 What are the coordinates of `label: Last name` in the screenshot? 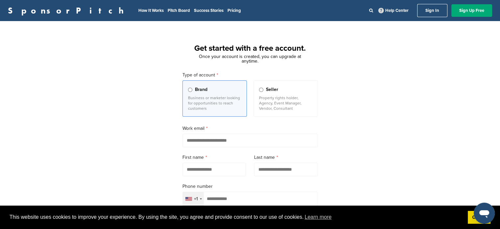 It's located at (286, 157).